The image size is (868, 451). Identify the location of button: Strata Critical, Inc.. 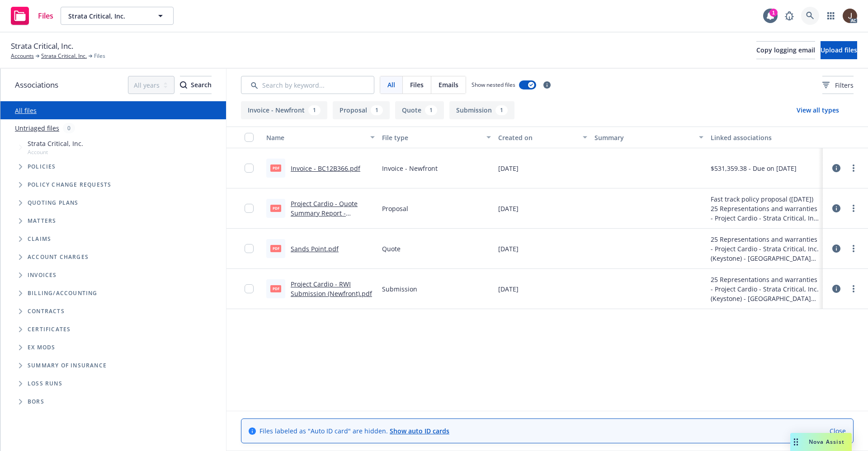
(117, 16).